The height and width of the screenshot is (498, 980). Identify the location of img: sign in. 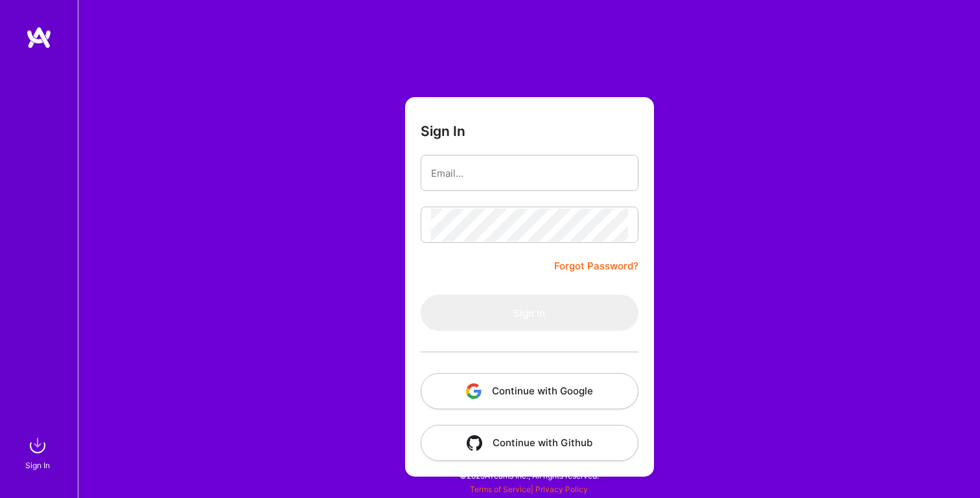
(38, 445).